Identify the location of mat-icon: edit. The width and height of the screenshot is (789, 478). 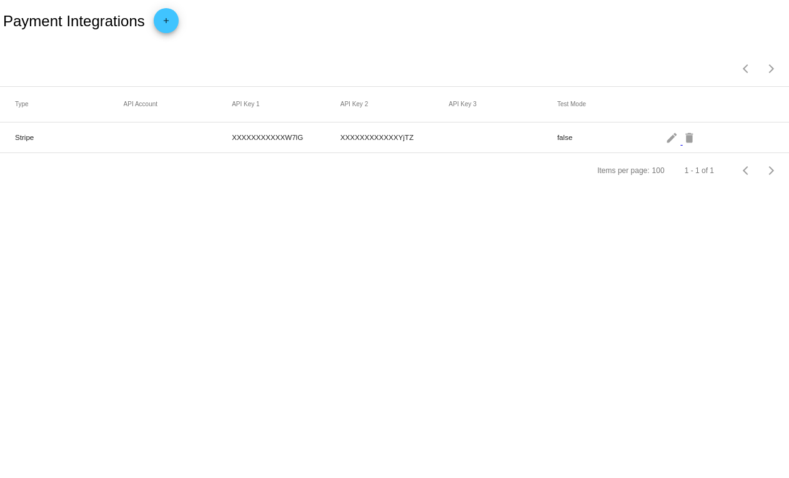
(673, 137).